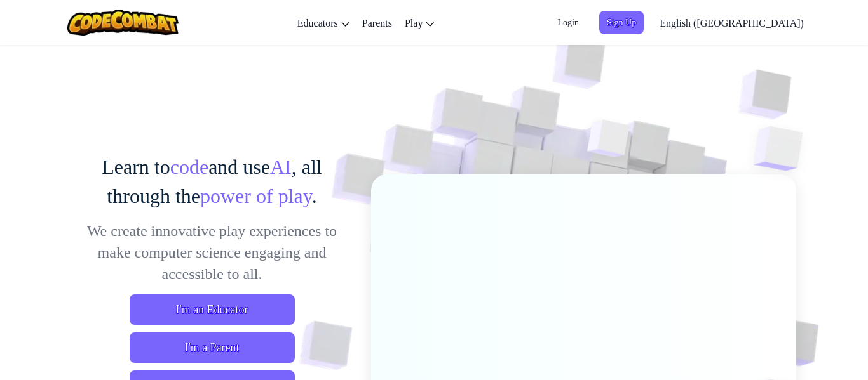 The image size is (868, 380). Describe the element at coordinates (622, 22) in the screenshot. I see `span: Sign Up` at that location.